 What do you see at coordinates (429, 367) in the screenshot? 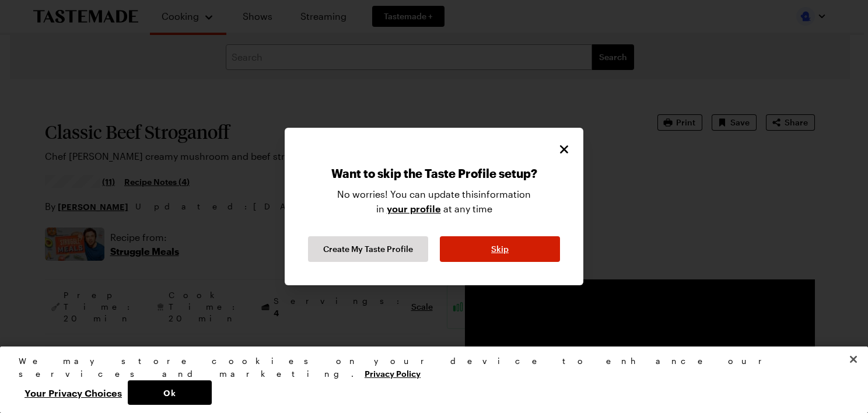
I see `div: We may store cookies on your device to enhance our services and marketing.` at bounding box center [429, 367].